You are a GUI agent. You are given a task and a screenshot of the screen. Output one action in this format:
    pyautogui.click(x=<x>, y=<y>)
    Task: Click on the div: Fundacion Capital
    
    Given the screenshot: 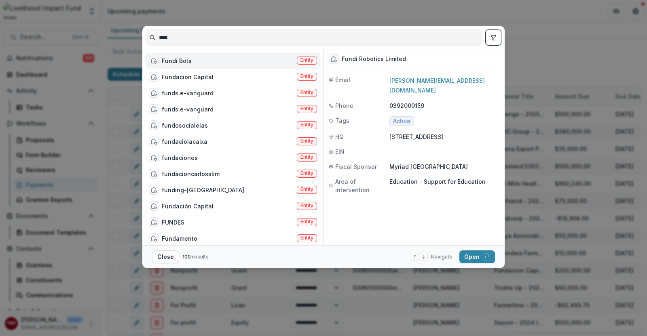 What is the action you would take?
    pyautogui.click(x=188, y=77)
    